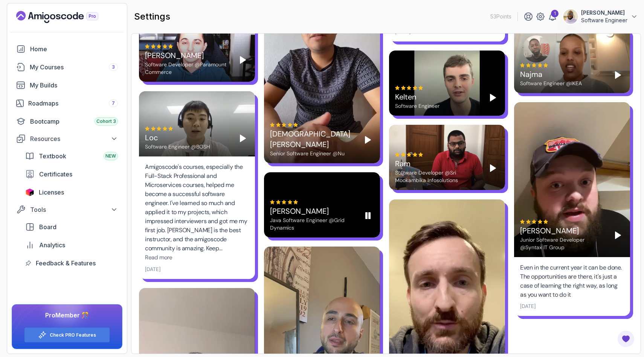 The image size is (644, 357). What do you see at coordinates (71, 245) in the screenshot?
I see `a: analytics` at bounding box center [71, 245].